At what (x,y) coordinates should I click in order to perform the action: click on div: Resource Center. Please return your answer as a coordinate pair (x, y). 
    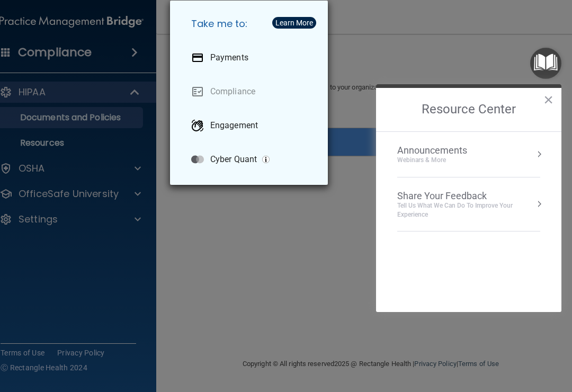
    Looking at the image, I should click on (469, 198).